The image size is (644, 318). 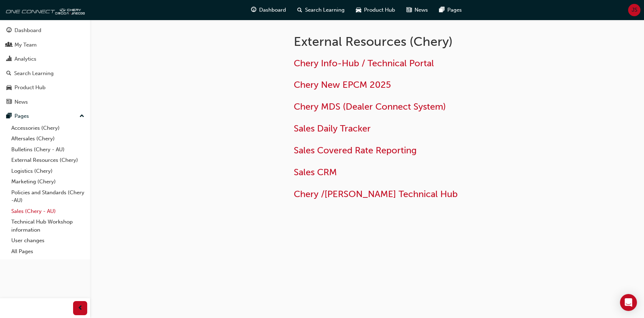 What do you see at coordinates (34, 73) in the screenshot?
I see `div: Search Learning` at bounding box center [34, 73].